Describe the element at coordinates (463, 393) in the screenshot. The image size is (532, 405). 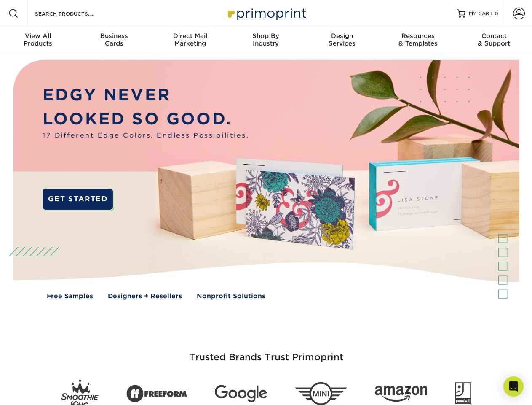
I see `img: Goodwill` at that location.